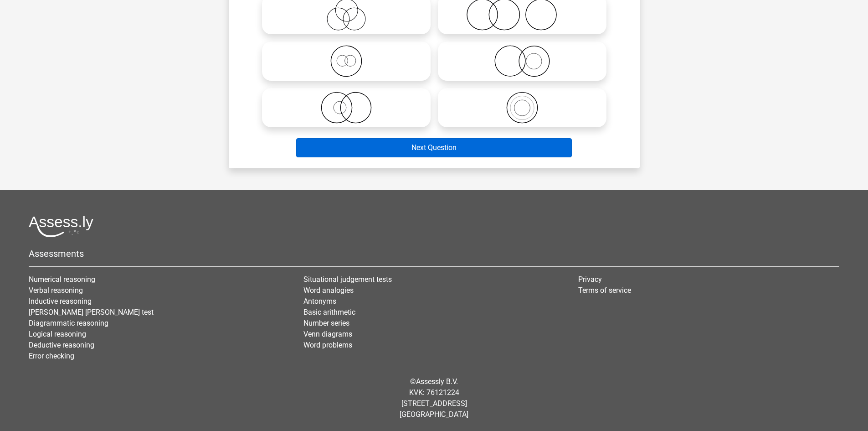 Image resolution: width=868 pixels, height=431 pixels. I want to click on a: Deductive reasoning, so click(61, 344).